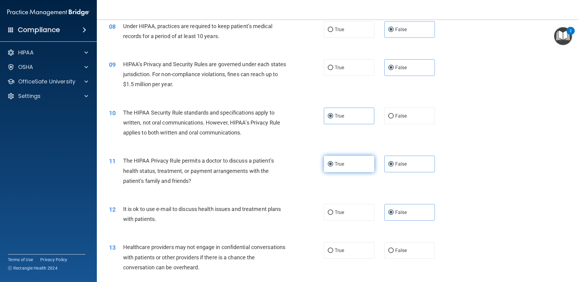  What do you see at coordinates (54, 260) in the screenshot?
I see `a: Privacy Policy` at bounding box center [54, 260].